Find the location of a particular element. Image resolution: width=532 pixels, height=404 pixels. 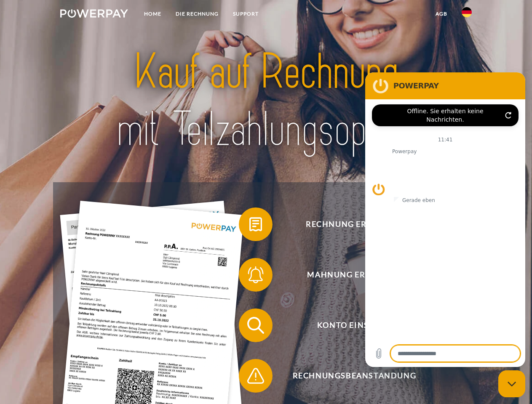

p: Gerade eben is located at coordinates (54, 128).